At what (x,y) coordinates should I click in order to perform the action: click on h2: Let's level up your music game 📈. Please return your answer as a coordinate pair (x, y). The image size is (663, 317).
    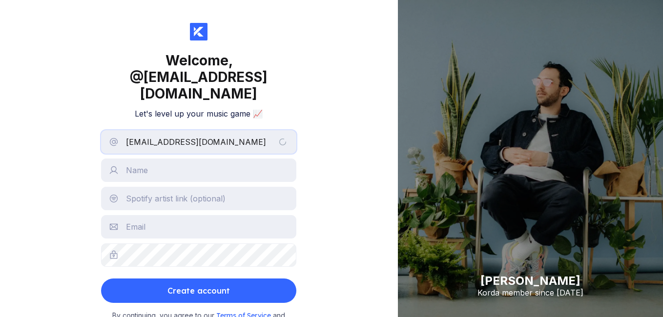
    Looking at the image, I should click on (199, 114).